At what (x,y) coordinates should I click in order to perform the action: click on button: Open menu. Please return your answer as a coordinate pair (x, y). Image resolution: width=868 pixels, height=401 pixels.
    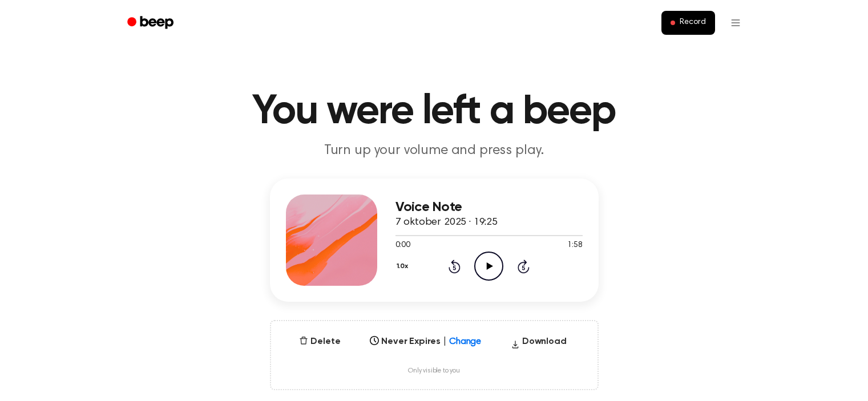
    Looking at the image, I should click on (735, 22).